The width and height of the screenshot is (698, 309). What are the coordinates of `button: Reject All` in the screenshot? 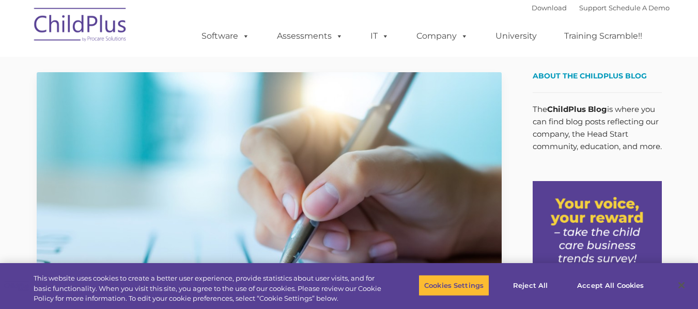 It's located at (530, 286).